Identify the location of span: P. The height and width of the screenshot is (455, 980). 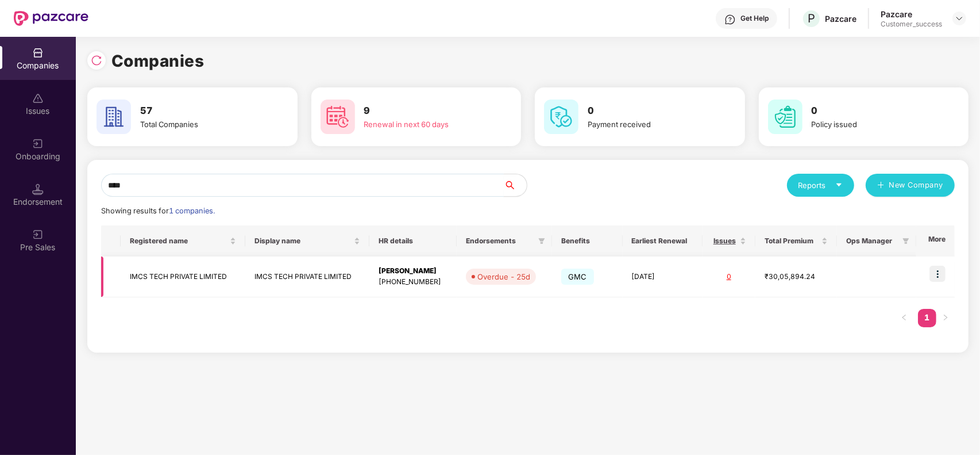
(811, 18).